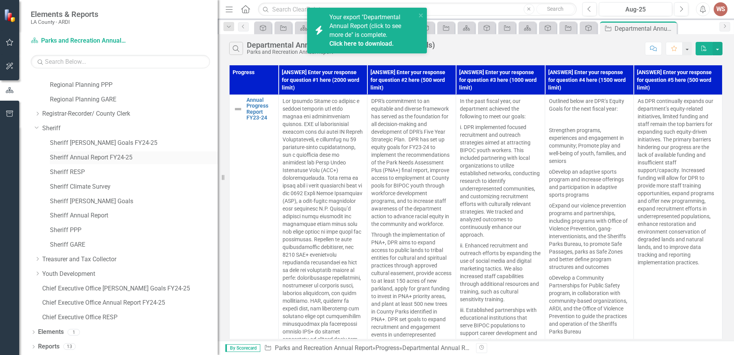 Image resolution: width=734 pixels, height=355 pixels. I want to click on a: Treasurer and Tax Collector, so click(130, 259).